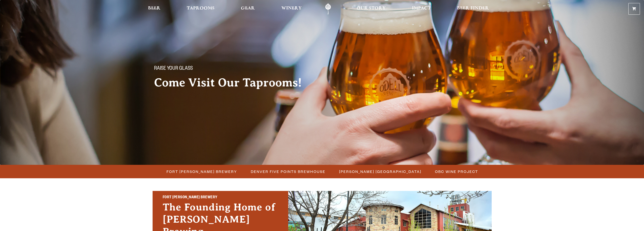  What do you see at coordinates (456, 172) in the screenshot?
I see `a: OBC Wine Project` at bounding box center [456, 172].